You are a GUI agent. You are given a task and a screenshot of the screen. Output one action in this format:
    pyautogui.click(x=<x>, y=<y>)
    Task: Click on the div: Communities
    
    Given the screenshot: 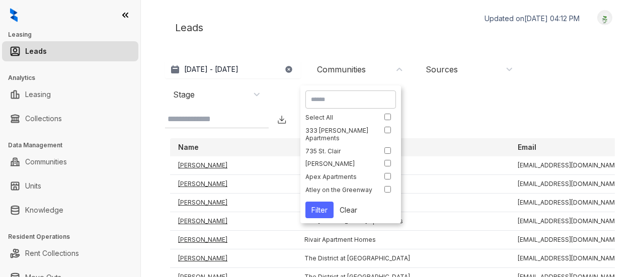 What is the action you would take?
    pyautogui.click(x=341, y=69)
    